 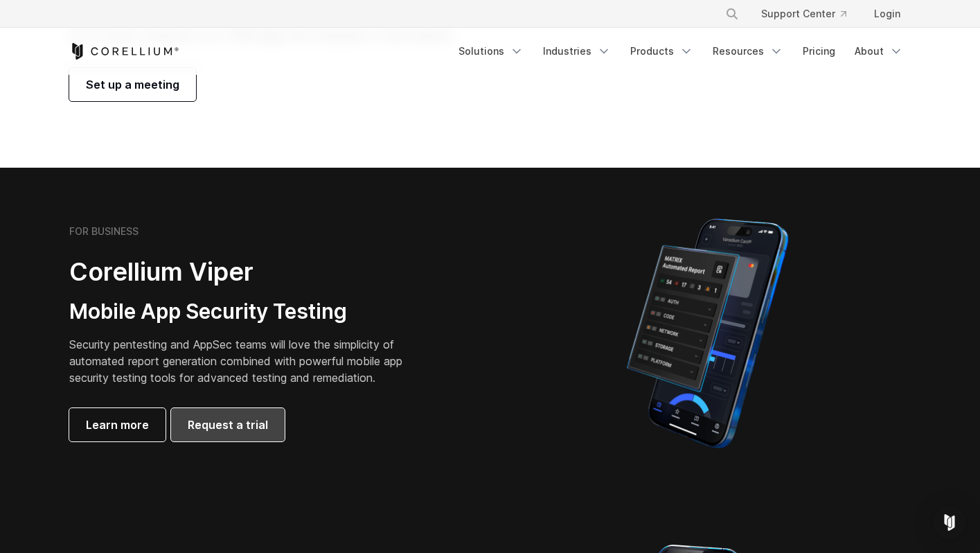 I want to click on span: Learn more, so click(x=117, y=425).